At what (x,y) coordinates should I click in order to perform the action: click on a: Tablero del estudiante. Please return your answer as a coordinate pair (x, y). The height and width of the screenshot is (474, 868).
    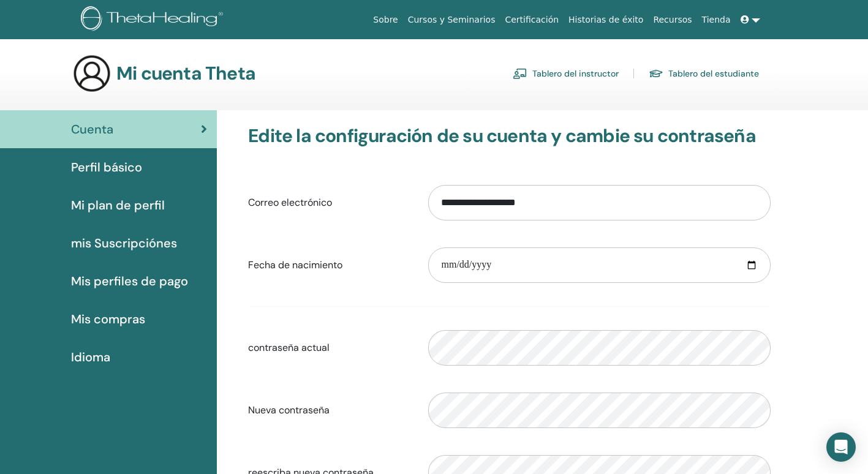
    Looking at the image, I should click on (704, 73).